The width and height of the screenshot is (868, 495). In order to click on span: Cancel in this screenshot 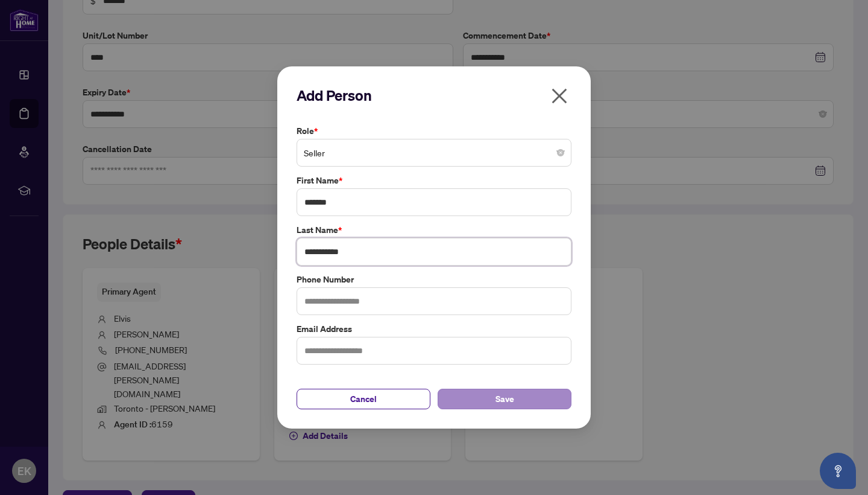, I will do `click(364, 399)`.